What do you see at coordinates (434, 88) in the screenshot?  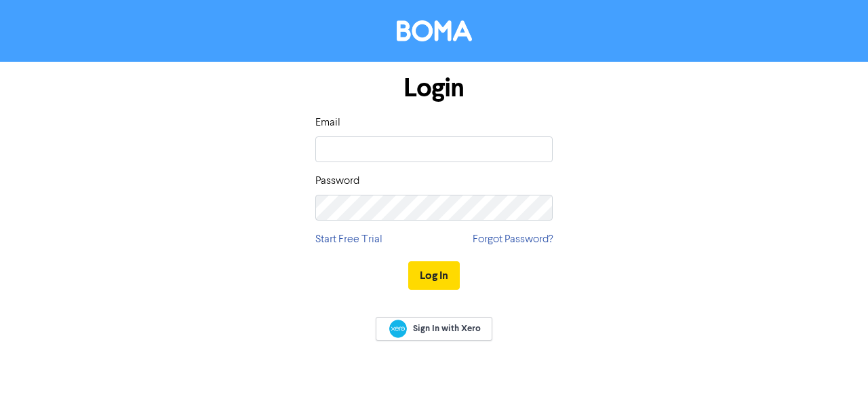 I see `h1: Login` at bounding box center [434, 88].